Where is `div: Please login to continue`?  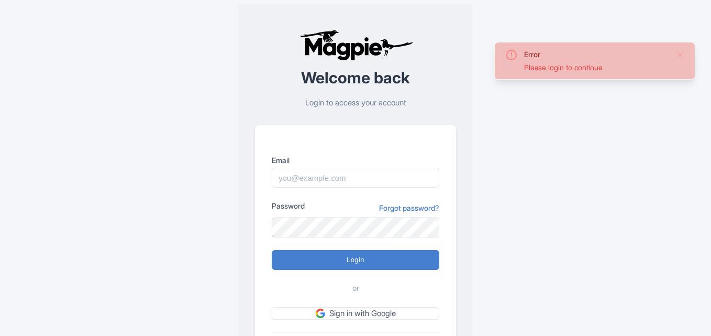
div: Please login to continue is located at coordinates (596, 67).